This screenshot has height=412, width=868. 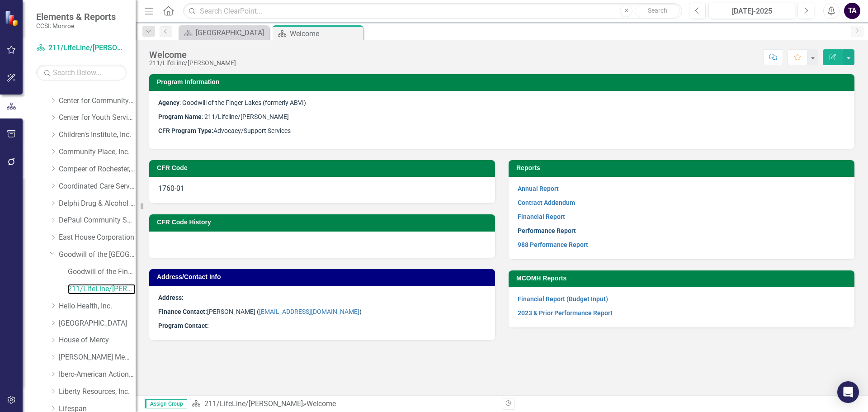 I want to click on button: Search, so click(x=657, y=11).